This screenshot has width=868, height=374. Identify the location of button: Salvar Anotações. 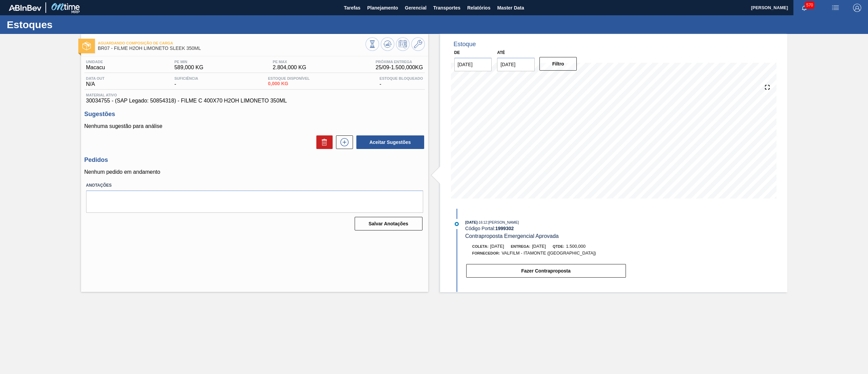
(388, 223).